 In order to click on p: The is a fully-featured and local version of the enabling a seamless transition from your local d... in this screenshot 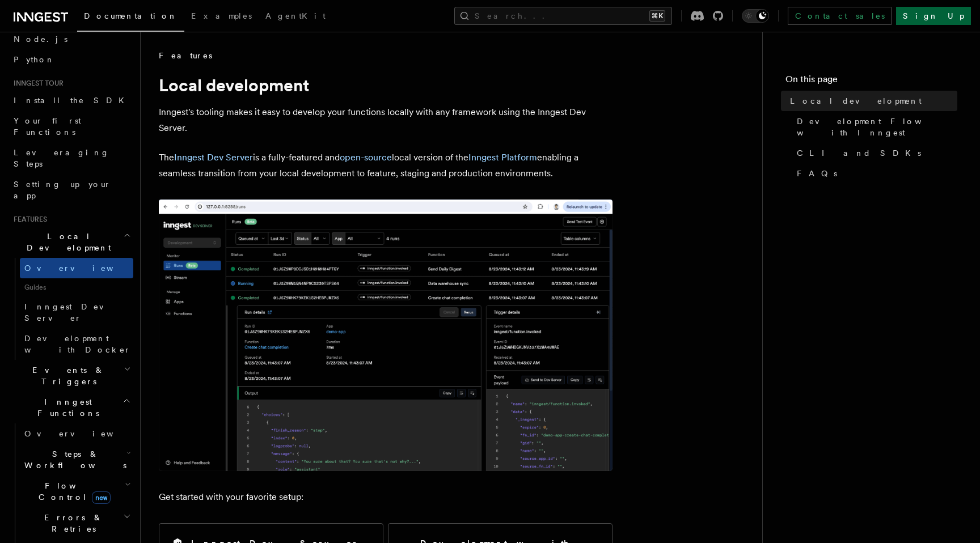, I will do `click(386, 166)`.